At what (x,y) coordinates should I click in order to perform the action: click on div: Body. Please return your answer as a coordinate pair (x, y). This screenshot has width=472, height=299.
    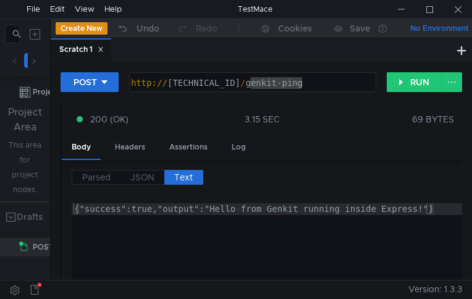
    Looking at the image, I should click on (81, 148).